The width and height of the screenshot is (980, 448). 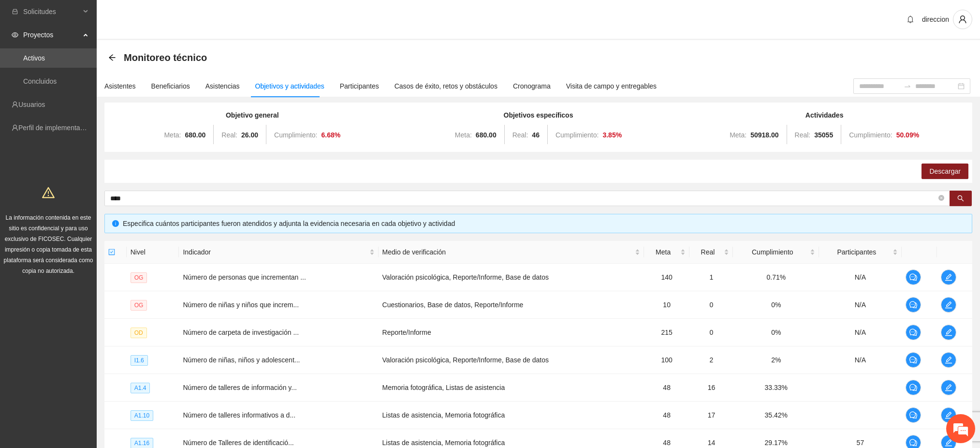 I want to click on span: Monitoreo técnico, so click(x=165, y=57).